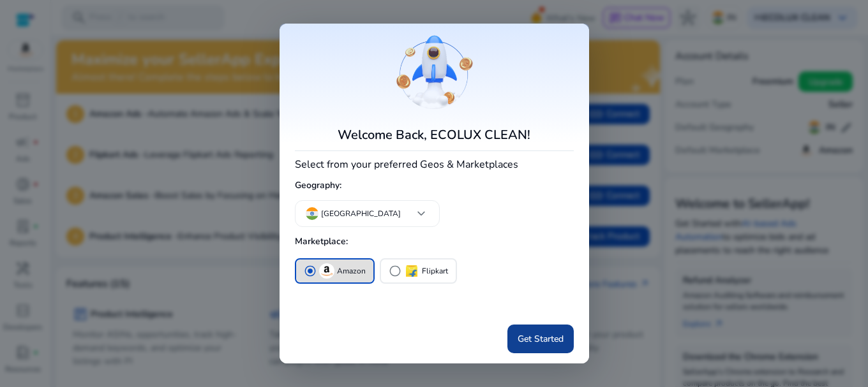  Describe the element at coordinates (395, 271) in the screenshot. I see `span: radio_button_unchecked` at that location.